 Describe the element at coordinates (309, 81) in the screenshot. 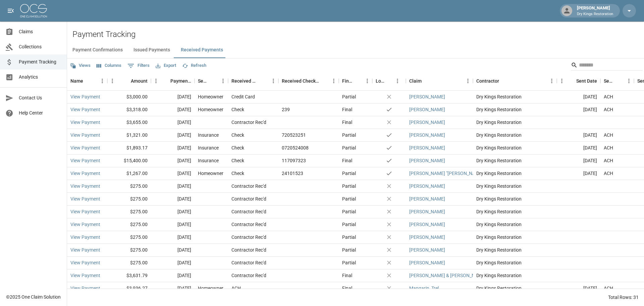

I see `div: Received Check Number` at that location.